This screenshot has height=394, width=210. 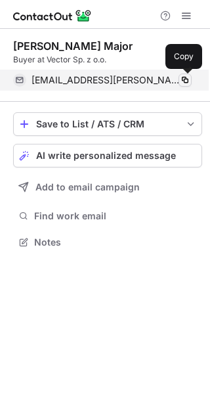 I want to click on button: AI write personalized message, so click(x=108, y=156).